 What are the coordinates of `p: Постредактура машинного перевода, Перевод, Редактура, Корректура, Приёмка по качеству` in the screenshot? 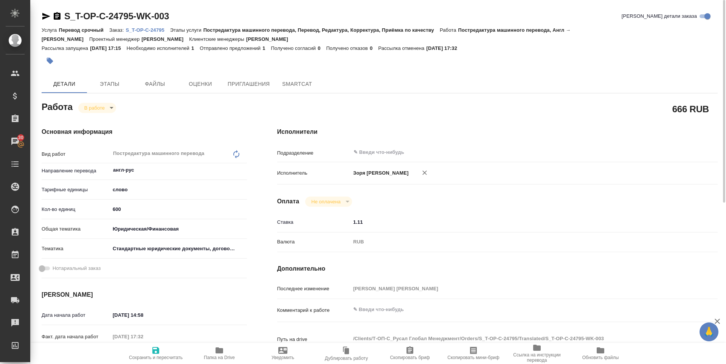 It's located at (321, 30).